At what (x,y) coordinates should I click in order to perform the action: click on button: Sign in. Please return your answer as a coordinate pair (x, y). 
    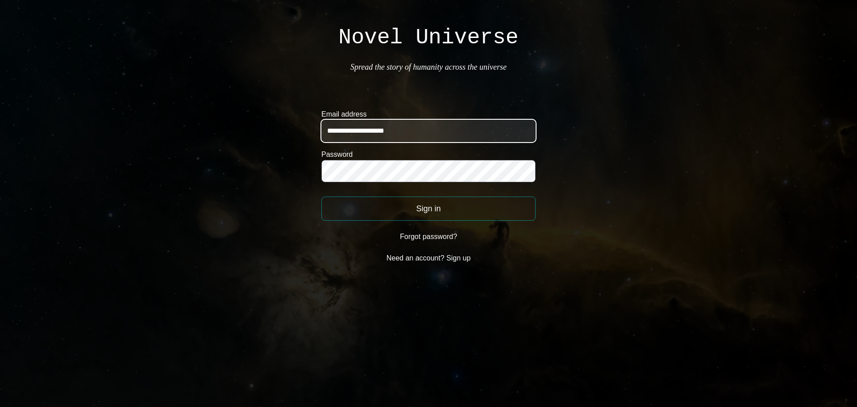
    Looking at the image, I should click on (428, 208).